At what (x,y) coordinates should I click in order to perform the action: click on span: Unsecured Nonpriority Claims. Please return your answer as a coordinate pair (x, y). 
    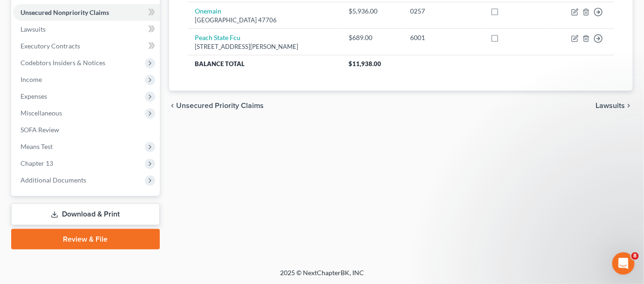
    Looking at the image, I should click on (65, 12).